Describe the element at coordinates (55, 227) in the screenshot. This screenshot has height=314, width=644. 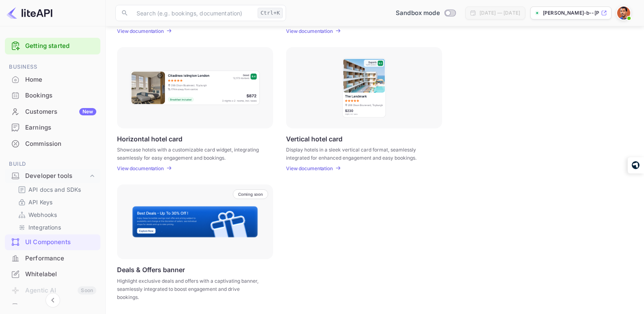
I see `div: Integrations` at that location.